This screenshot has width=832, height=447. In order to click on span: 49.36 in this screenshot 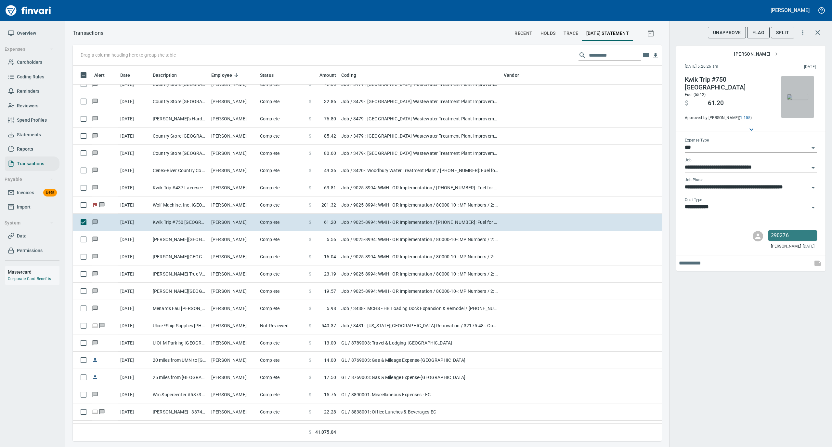, I will do `click(330, 170)`.